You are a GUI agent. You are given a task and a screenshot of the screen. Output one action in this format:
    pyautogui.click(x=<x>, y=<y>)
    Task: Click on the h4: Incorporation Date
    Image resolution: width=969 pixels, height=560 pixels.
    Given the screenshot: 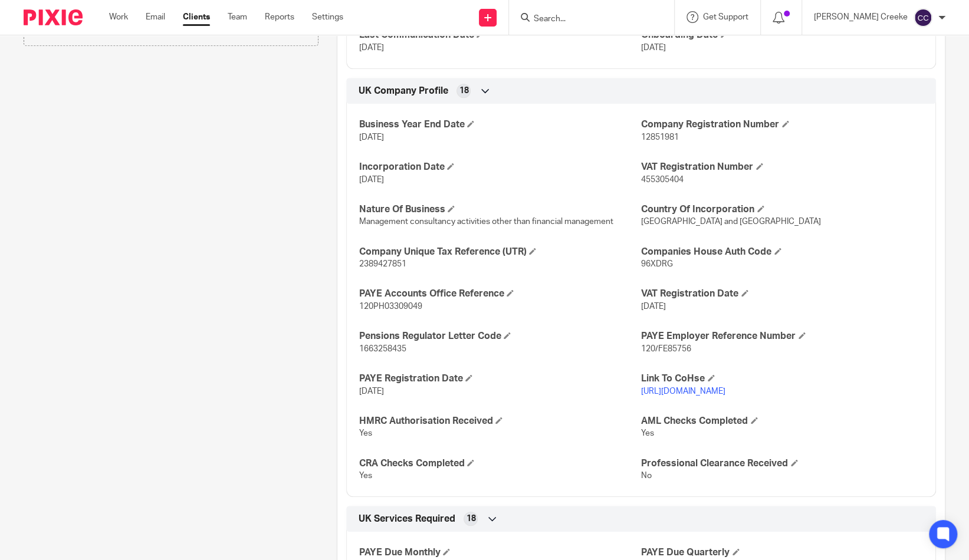 What is the action you would take?
    pyautogui.click(x=500, y=167)
    